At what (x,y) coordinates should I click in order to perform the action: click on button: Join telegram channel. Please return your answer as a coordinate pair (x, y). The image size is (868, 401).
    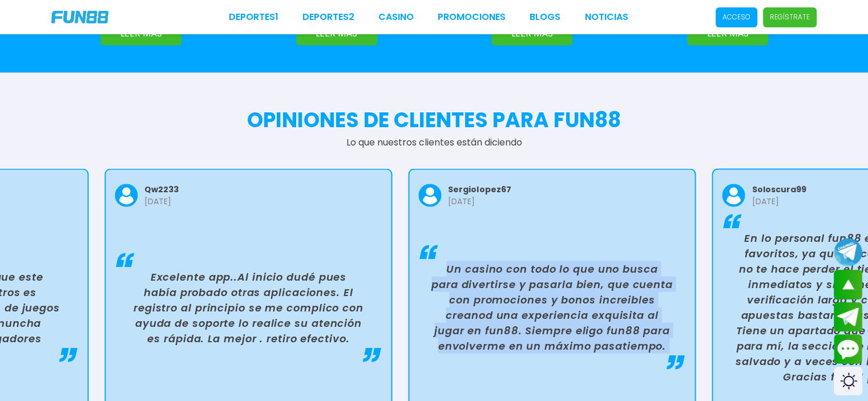
    Looking at the image, I should click on (848, 252).